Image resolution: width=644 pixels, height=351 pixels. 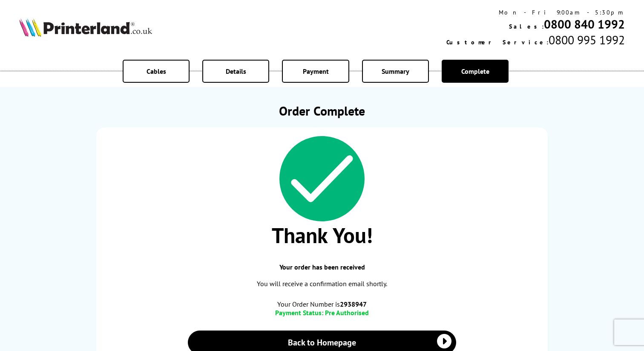 I want to click on span: Payment Status:, so click(x=299, y=313).